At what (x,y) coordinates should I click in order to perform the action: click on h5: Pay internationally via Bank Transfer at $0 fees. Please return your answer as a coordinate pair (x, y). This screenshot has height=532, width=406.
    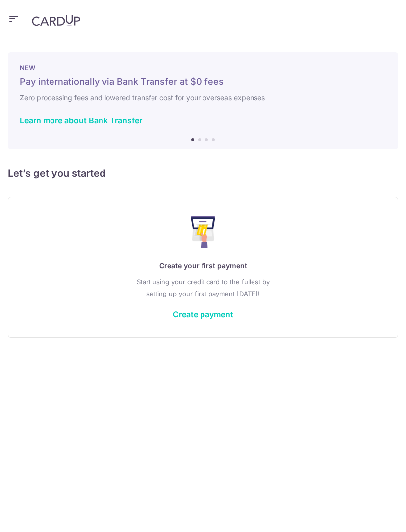
    Looking at the image, I should click on (203, 82).